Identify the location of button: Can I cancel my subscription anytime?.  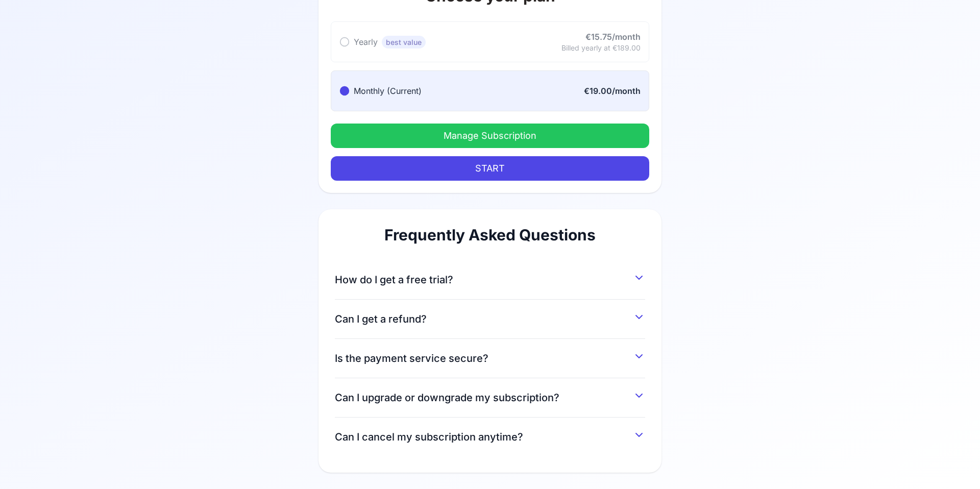
(490, 435).